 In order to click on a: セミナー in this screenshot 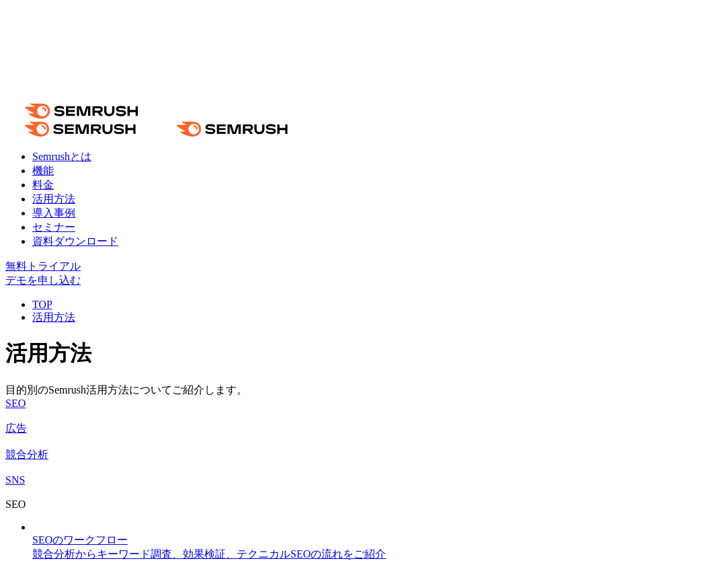, I will do `click(54, 227)`.